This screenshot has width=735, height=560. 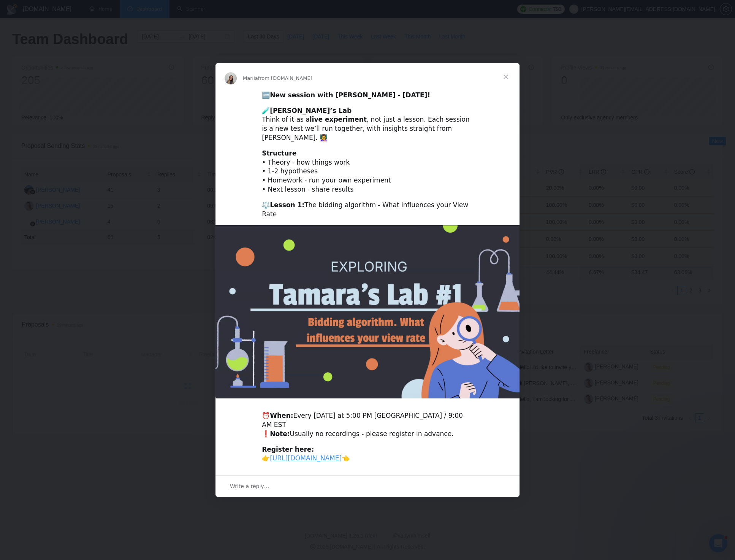 I want to click on div: Open conversation and reply, so click(x=368, y=486).